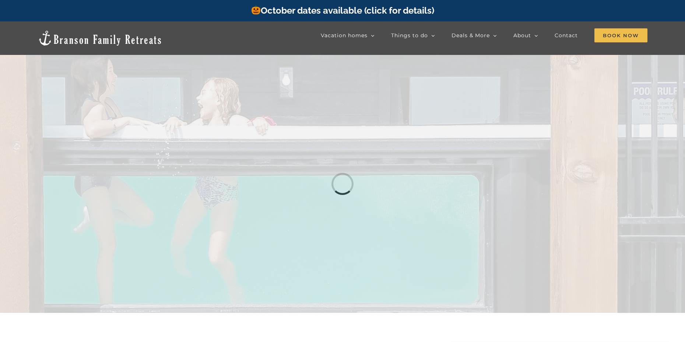 Image resolution: width=685 pixels, height=342 pixels. I want to click on img: Branson Family Retreats Logo, so click(100, 38).